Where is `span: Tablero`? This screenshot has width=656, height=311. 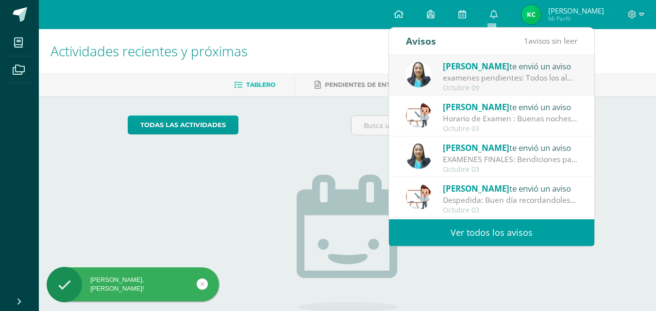
span: Tablero is located at coordinates (261, 85).